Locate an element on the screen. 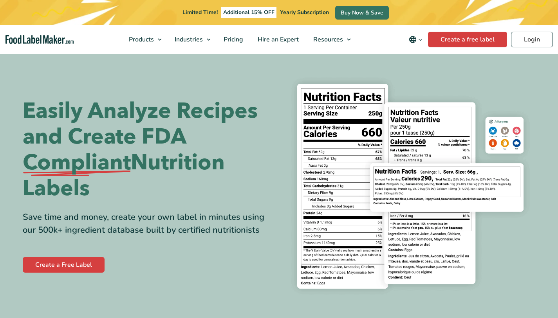 This screenshot has height=318, width=558. div: Save time and money, create your own label in minutes using our 500k+ ingredient database built b... is located at coordinates (148, 224).